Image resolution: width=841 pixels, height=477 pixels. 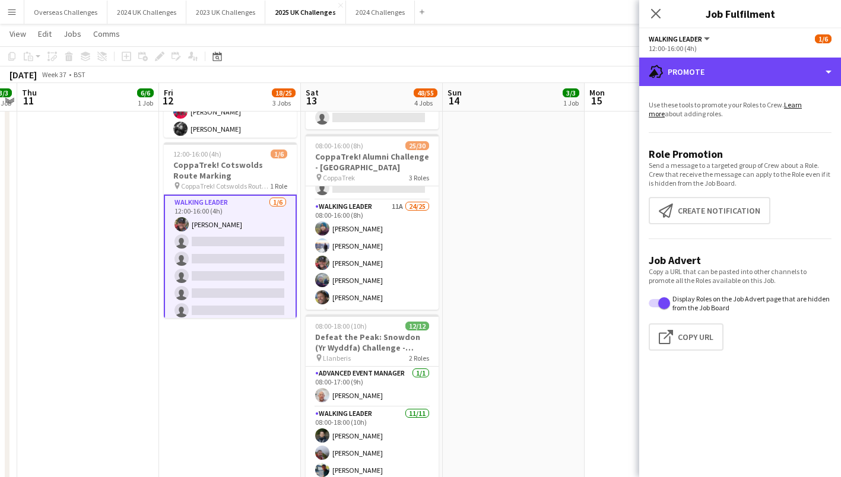 What do you see at coordinates (339, 145) in the screenshot?
I see `span: 08:00-16:00 (8h)` at bounding box center [339, 145].